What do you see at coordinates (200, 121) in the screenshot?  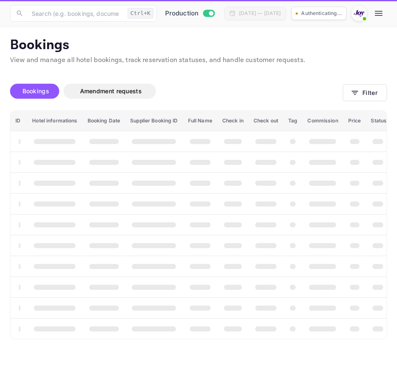 I see `th: Full Name` at bounding box center [200, 121].